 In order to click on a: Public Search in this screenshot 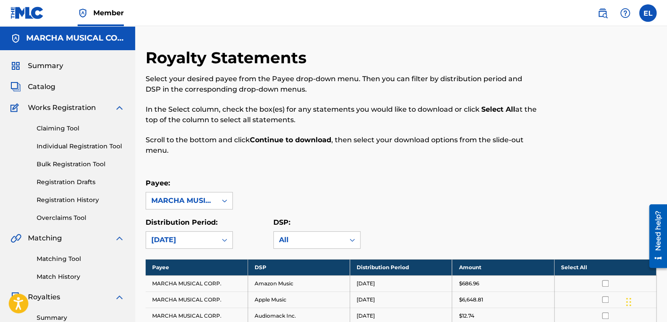, I will do `click(603, 13)`.